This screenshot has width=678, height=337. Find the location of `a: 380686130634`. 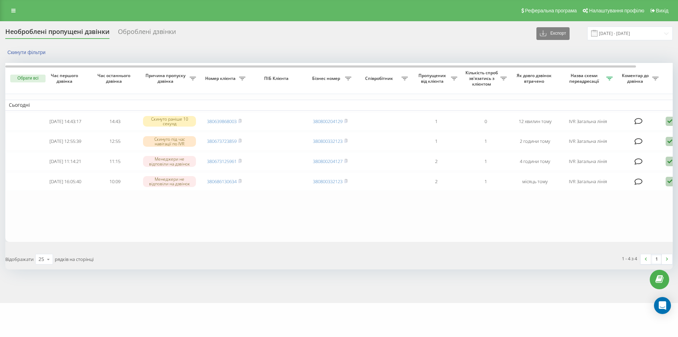

a: 380686130634 is located at coordinates (222, 181).